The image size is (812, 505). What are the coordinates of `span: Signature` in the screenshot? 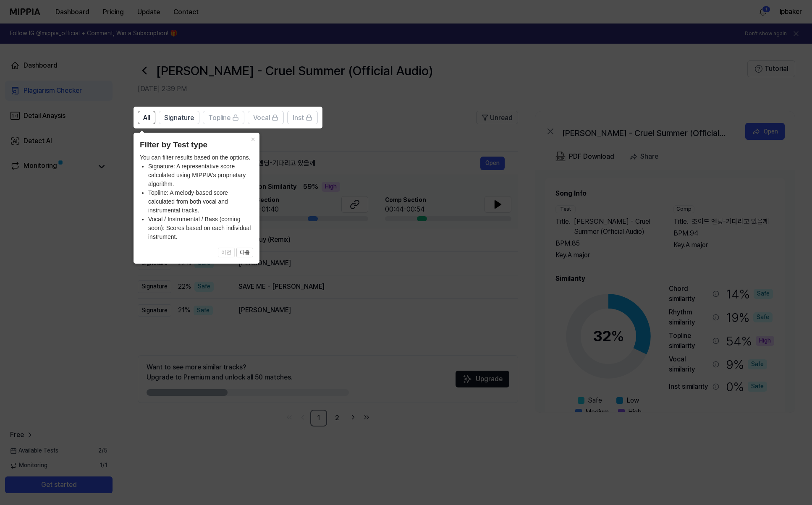 It's located at (179, 118).